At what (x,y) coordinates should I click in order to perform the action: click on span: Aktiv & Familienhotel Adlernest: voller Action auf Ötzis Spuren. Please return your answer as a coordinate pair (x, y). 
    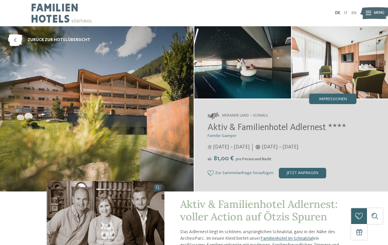
    Looking at the image, I should click on (259, 211).